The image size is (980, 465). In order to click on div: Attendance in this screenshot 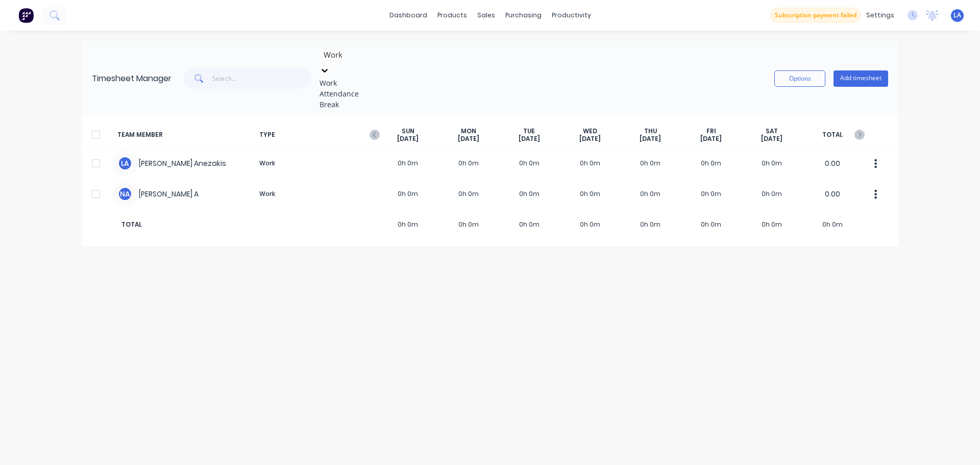, I will do `click(396, 93)`.